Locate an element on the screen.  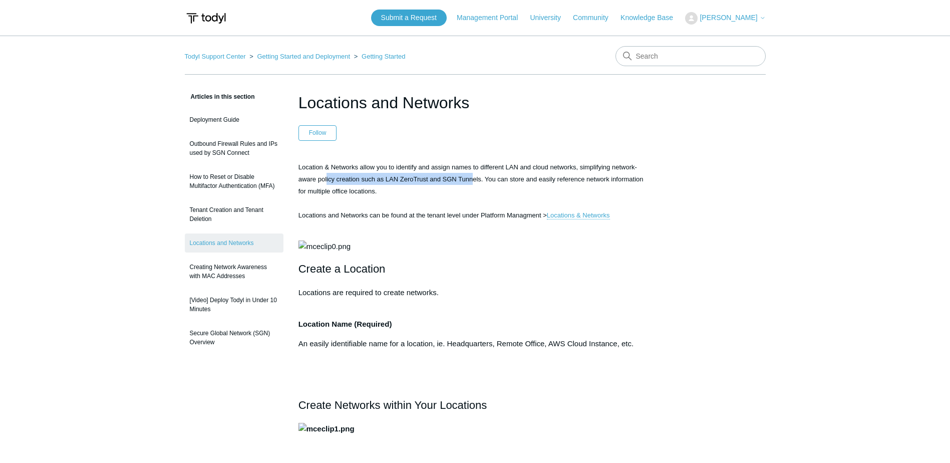
a: [Video] Deploy Todyl in Under 10 Minutes is located at coordinates (234, 305).